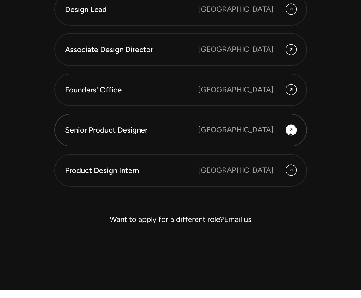  Describe the element at coordinates (131, 170) in the screenshot. I see `div: Product Design Intern` at that location.